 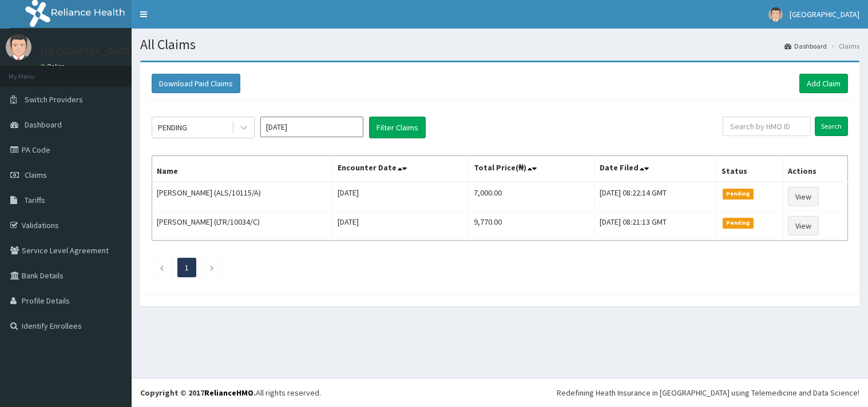 What do you see at coordinates (43, 125) in the screenshot?
I see `span: Dashboard` at bounding box center [43, 125].